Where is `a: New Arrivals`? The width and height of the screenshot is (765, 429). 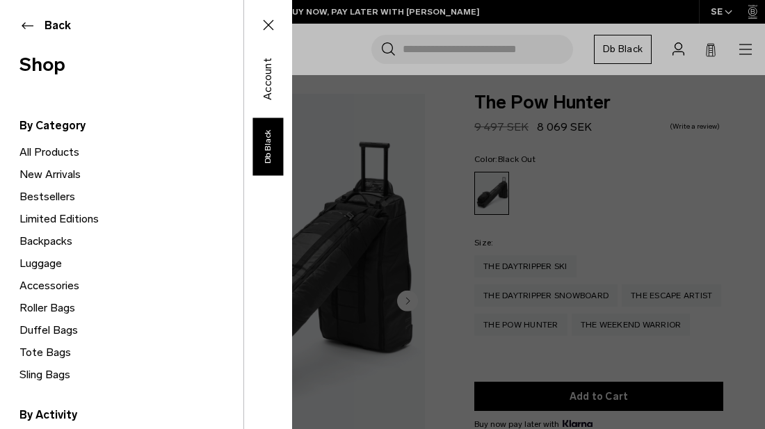 a: New Arrivals is located at coordinates (131, 174).